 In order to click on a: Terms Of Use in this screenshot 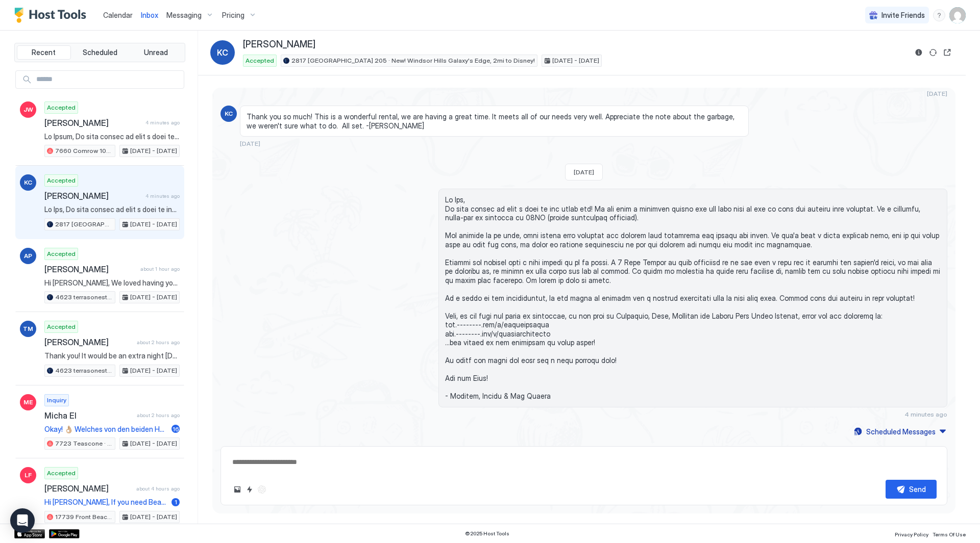, I will do `click(948, 533)`.